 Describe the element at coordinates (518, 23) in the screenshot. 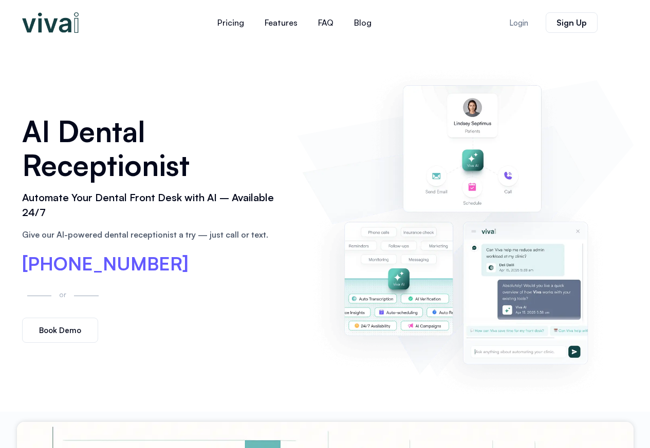

I see `span: Login` at that location.